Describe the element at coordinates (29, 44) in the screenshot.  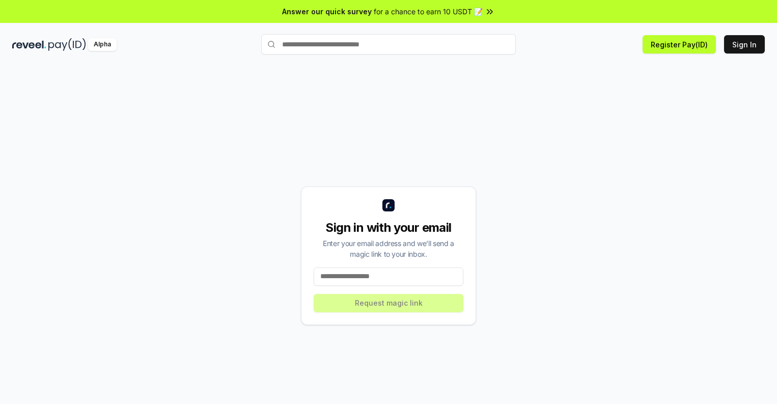
I see `img: reveel_dark` at that location.